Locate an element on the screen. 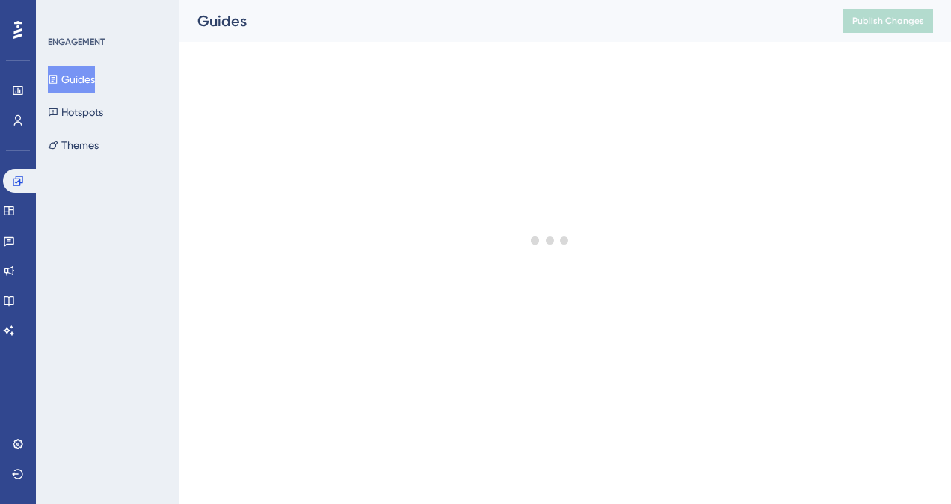 The image size is (951, 504). button: Guides is located at coordinates (71, 79).